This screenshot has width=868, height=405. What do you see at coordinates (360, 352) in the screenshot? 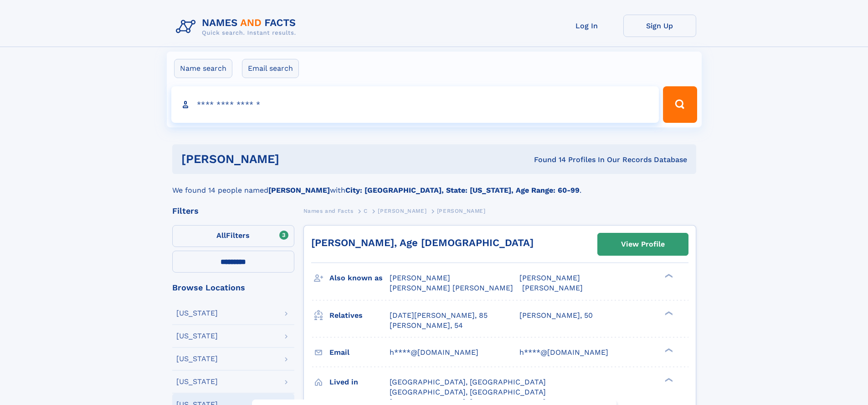
I see `h3: Email` at bounding box center [360, 352].